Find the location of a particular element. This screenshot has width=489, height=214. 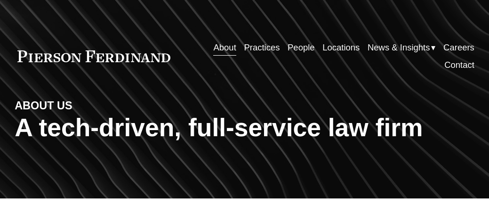

h1: A tech-driven, full-service law firm is located at coordinates (244, 127).